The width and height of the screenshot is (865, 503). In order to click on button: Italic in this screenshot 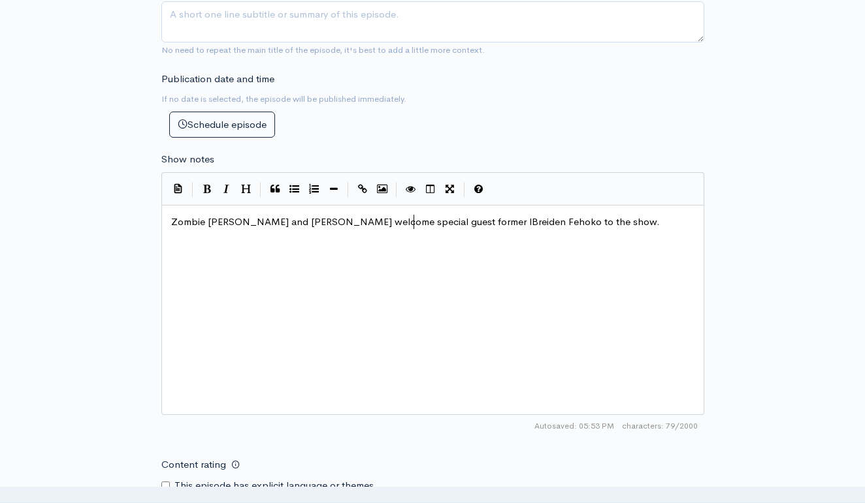, I will do `click(227, 189)`.